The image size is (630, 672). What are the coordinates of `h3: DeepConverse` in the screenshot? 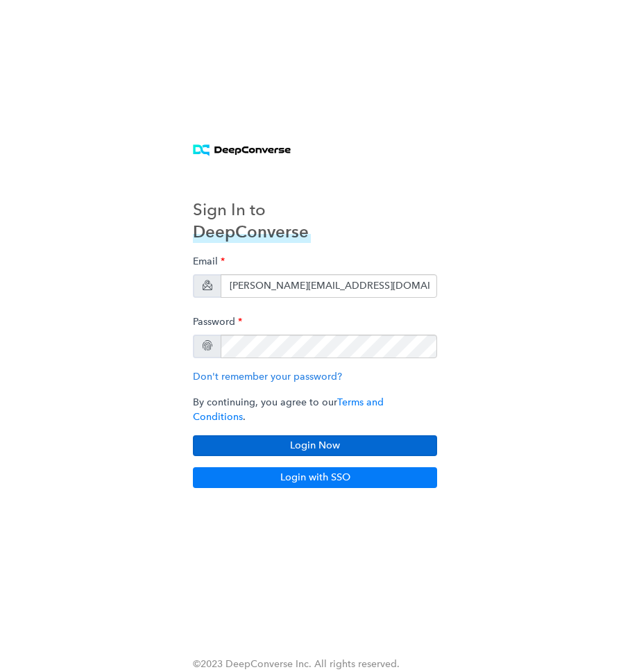 It's located at (251, 232).